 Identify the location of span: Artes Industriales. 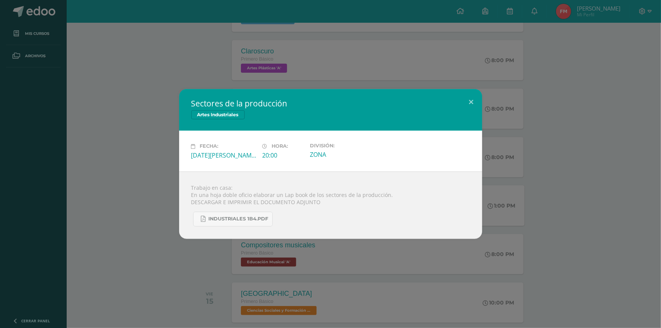
(218, 115).